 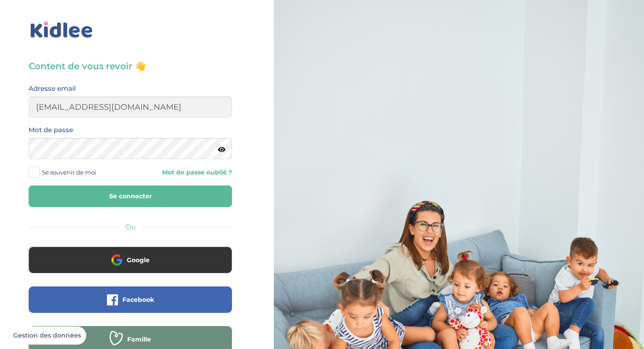 I want to click on button: Gestion des données, so click(x=47, y=335).